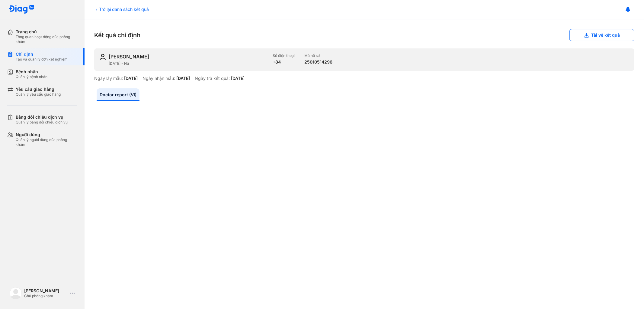  Describe the element at coordinates (38, 89) in the screenshot. I see `div: Yêu cầu giao hàng` at that location.